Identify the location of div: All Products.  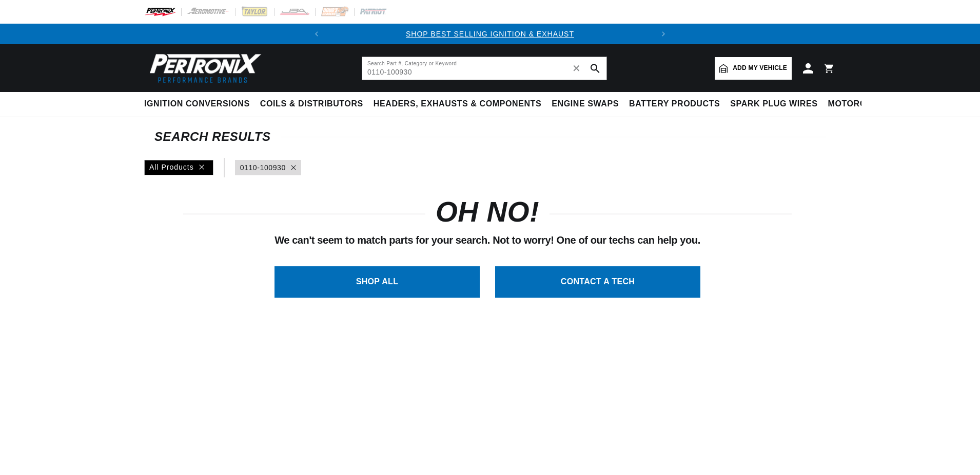
(178, 168).